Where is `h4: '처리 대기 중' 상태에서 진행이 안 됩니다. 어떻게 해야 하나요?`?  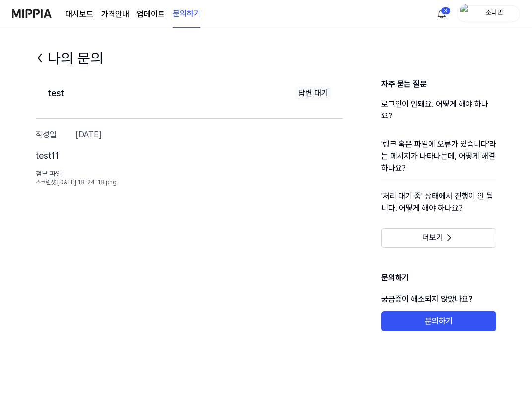 h4: '처리 대기 중' 상태에서 진행이 안 됩니다. 어떻게 해야 하나요? is located at coordinates (439, 206).